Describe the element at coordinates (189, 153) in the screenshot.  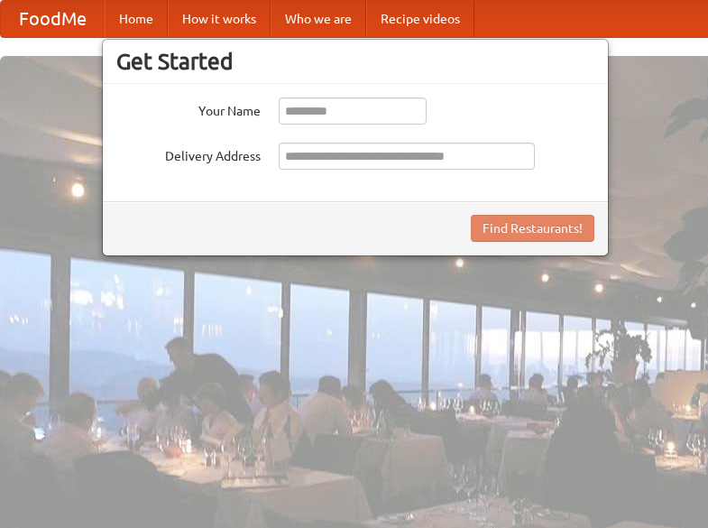
I see `label: Delivery Address` at that location.